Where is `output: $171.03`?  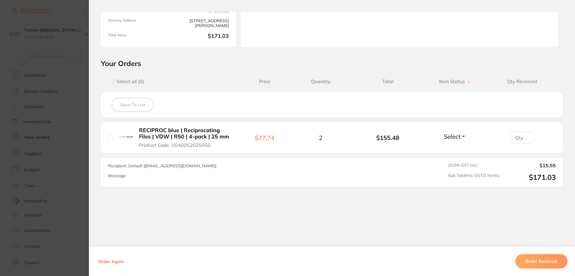
output: $171.03 is located at coordinates (530, 177).